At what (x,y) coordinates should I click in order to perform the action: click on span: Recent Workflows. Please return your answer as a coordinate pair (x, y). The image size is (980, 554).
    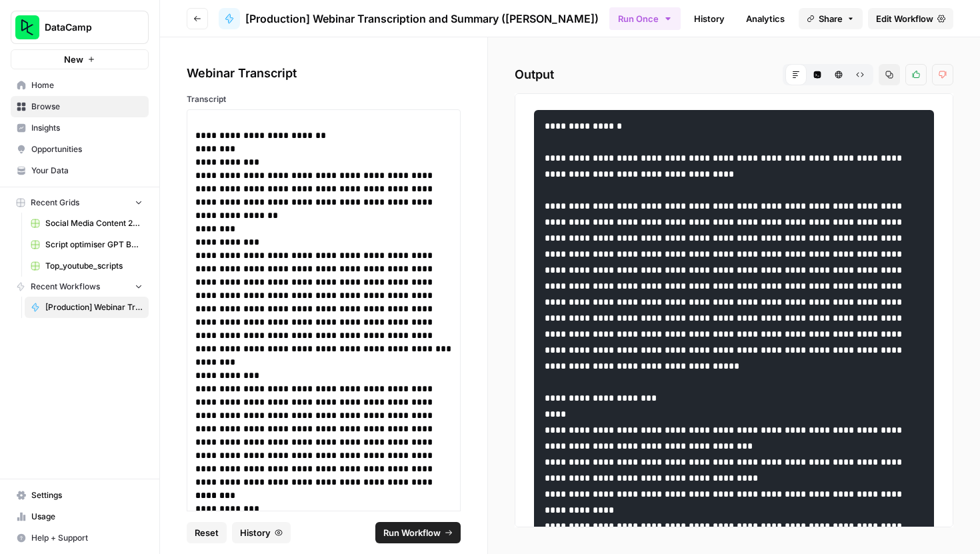
    Looking at the image, I should click on (66, 286).